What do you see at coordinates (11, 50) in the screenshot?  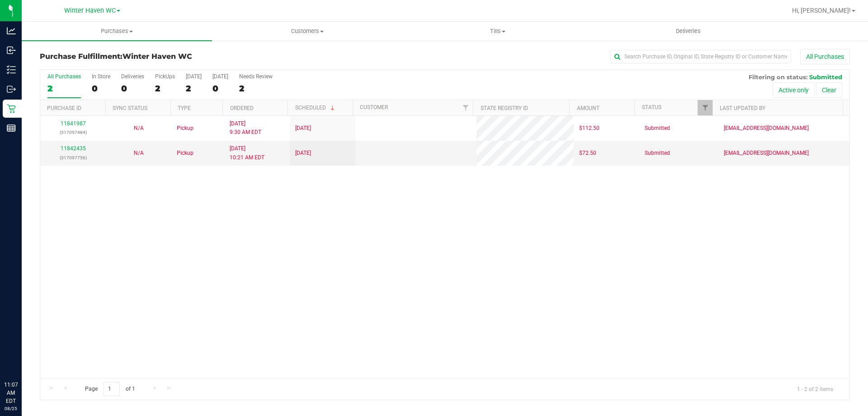 I see `inline-svg: Inbound` at bounding box center [11, 50].